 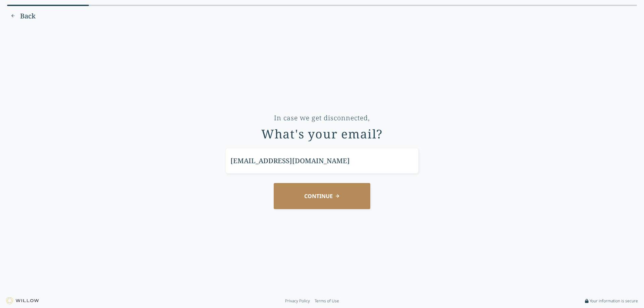 I want to click on div: 13% complete, so click(x=48, y=5).